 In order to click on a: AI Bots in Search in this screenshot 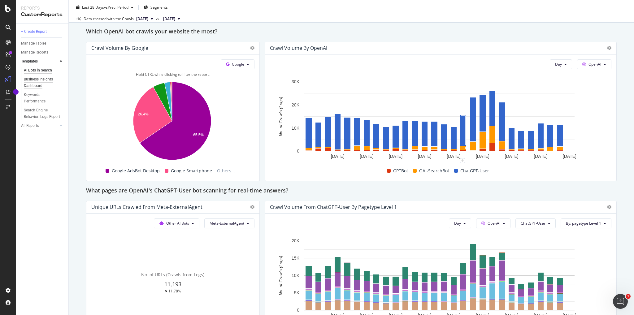, I will do `click(44, 70)`.